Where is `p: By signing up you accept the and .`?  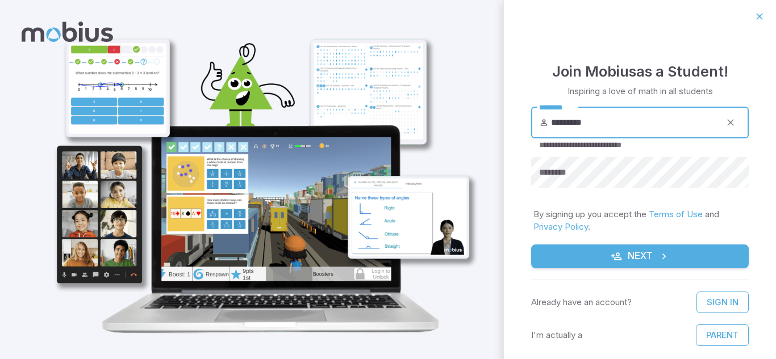 p: By signing up you accept the and . is located at coordinates (639, 221).